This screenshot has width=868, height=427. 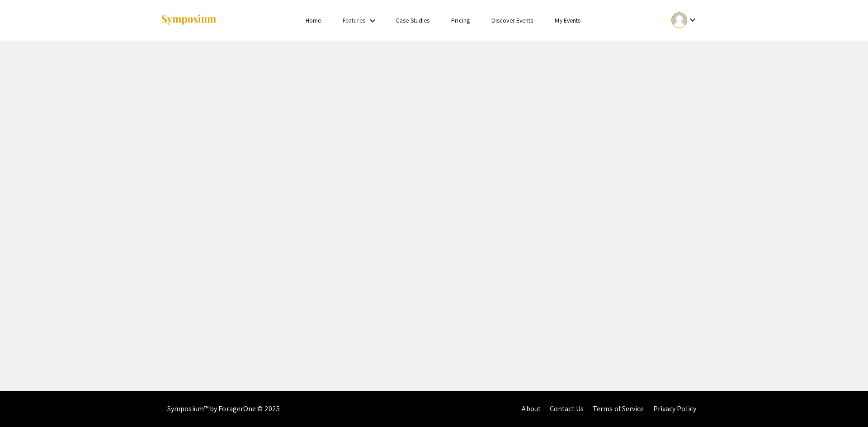 I want to click on a: Terms of Service, so click(x=619, y=408).